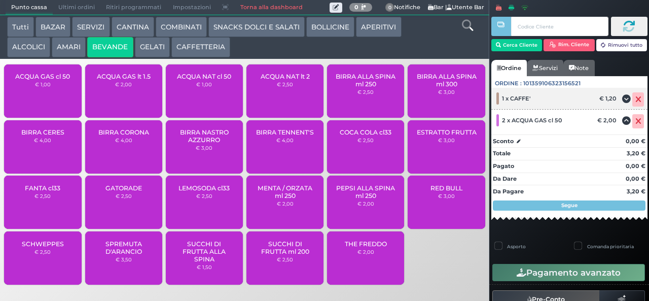 This screenshot has width=649, height=301. I want to click on span: LEMOSODA cl33, so click(204, 188).